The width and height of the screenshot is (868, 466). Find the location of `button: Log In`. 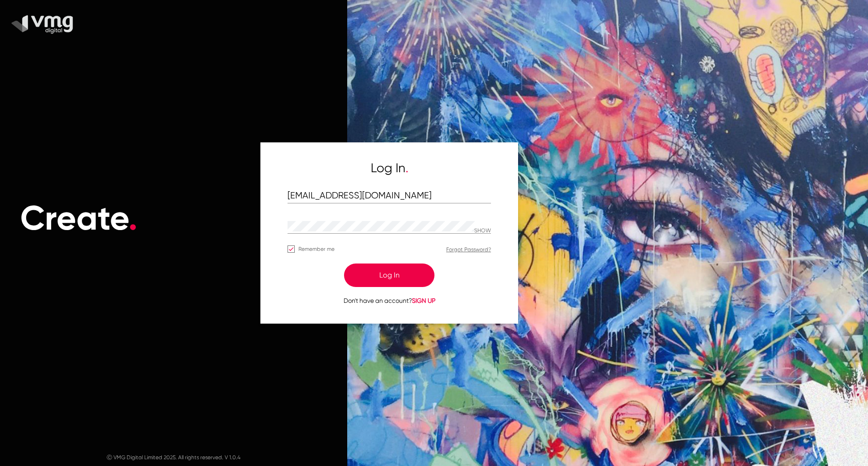

button: Log In is located at coordinates (389, 275).